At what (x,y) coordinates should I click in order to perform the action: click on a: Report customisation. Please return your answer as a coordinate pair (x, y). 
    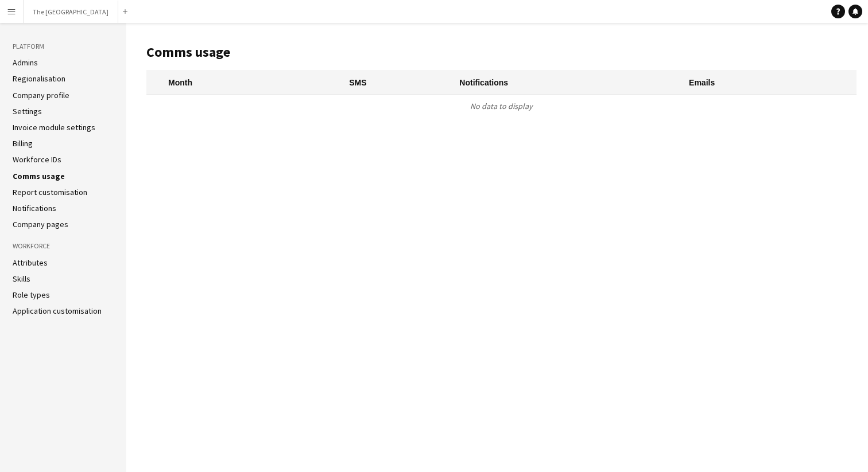
    Looking at the image, I should click on (50, 192).